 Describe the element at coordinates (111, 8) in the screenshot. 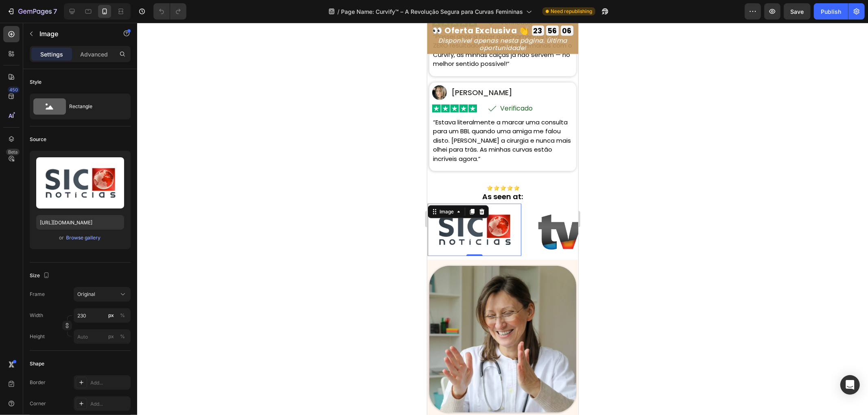

I see `div: 23` at that location.